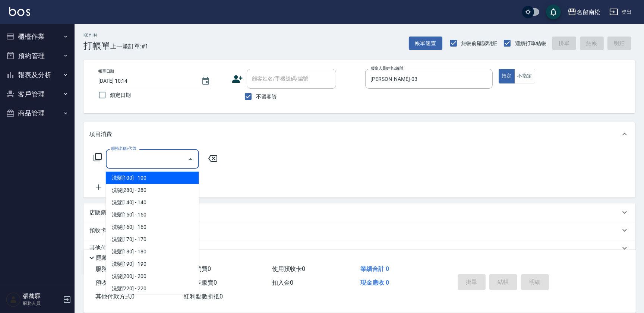 This screenshot has height=313, width=644. I want to click on label: 帳單日期, so click(106, 71).